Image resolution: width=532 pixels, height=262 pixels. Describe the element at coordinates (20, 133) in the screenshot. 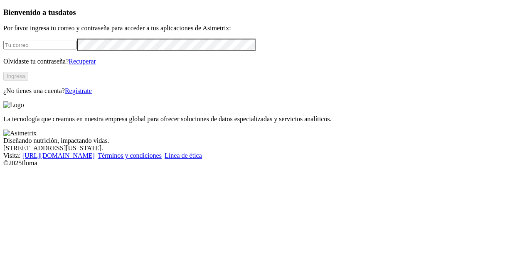

I see `img: Asimetrix` at that location.